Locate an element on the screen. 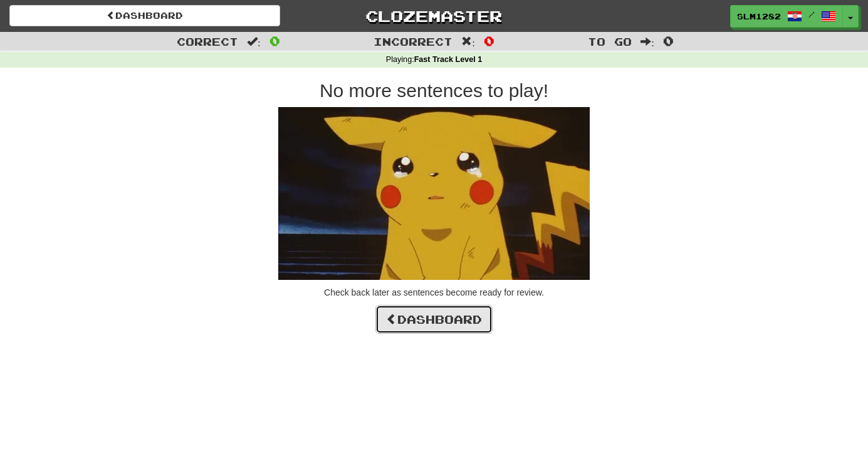 The width and height of the screenshot is (868, 464). h2: No more sentences to play! is located at coordinates (434, 90).